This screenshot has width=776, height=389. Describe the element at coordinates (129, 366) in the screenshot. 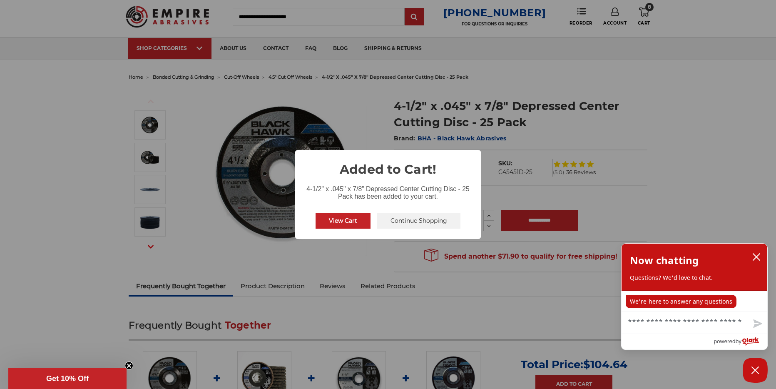

I see `button: Close teaser` at that location.